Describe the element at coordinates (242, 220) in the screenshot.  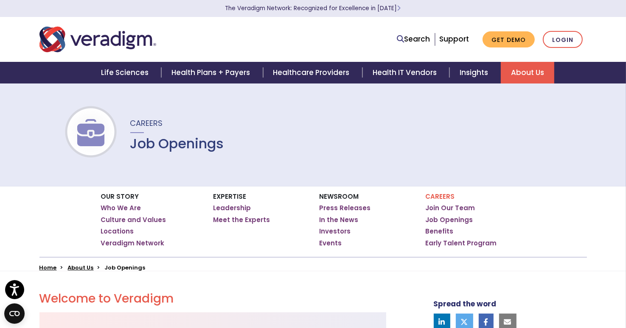
I see `a: Meet the Experts` at that location.